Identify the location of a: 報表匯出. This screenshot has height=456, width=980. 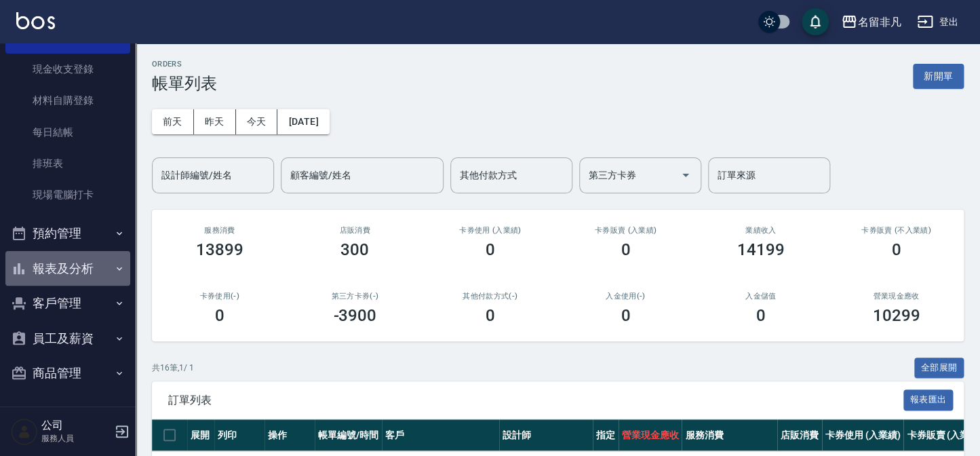
(928, 399).